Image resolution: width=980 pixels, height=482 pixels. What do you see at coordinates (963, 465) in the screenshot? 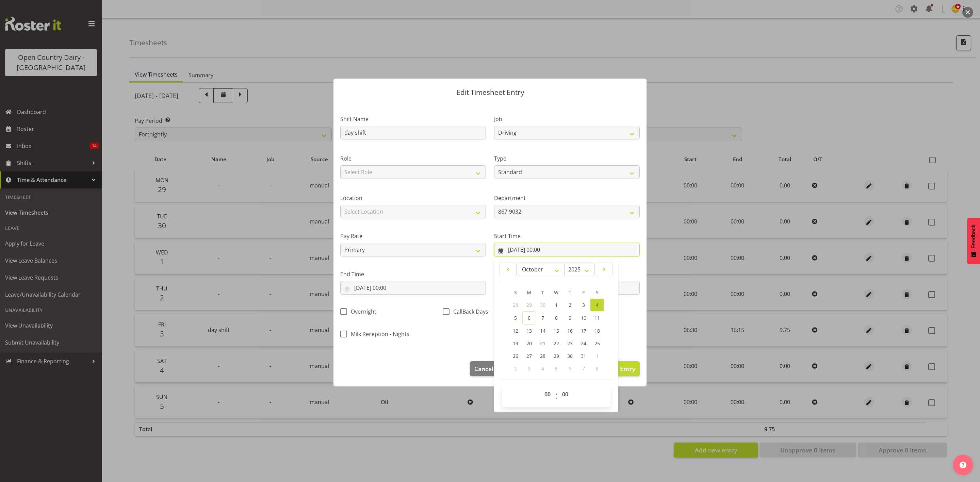
I see `img: help-xxl-2.png` at bounding box center [963, 465].